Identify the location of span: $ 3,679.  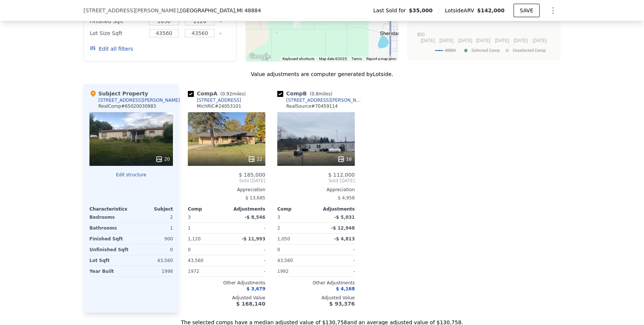
(256, 289).